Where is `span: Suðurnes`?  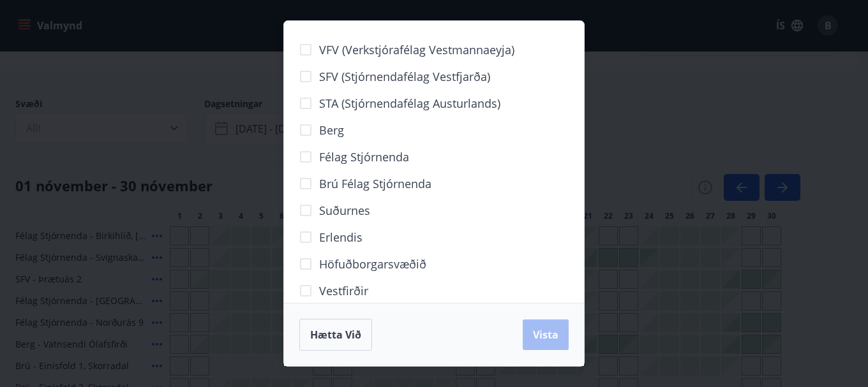 span: Suðurnes is located at coordinates (344, 211).